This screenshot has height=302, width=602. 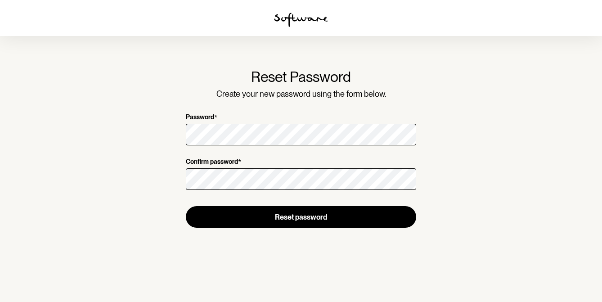 What do you see at coordinates (301, 94) in the screenshot?
I see `p: Create your new password using the form below.` at bounding box center [301, 94].